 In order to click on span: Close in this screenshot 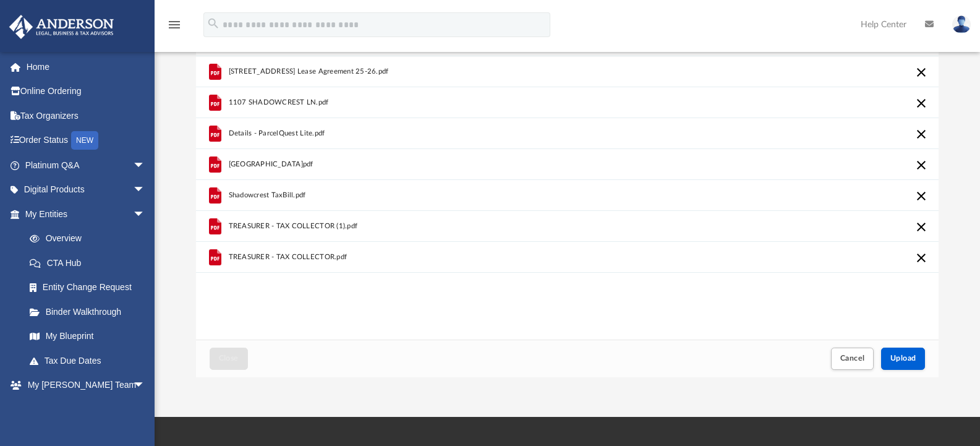, I will do `click(228, 358)`.